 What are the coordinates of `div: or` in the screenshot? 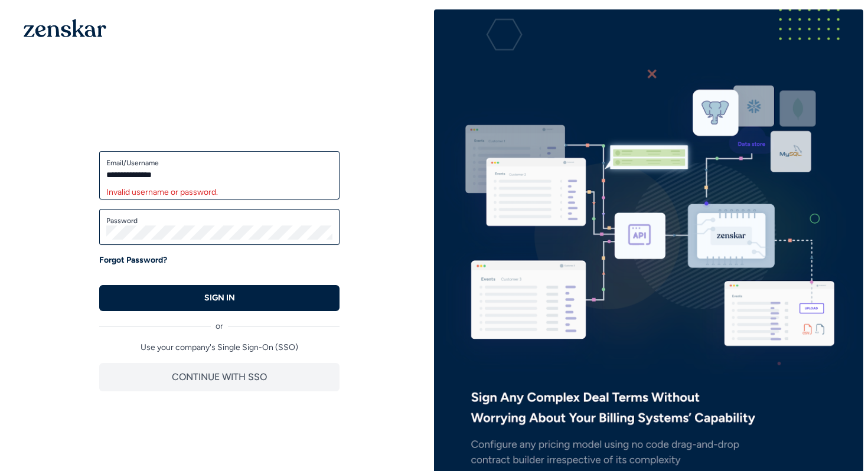 It's located at (219, 321).